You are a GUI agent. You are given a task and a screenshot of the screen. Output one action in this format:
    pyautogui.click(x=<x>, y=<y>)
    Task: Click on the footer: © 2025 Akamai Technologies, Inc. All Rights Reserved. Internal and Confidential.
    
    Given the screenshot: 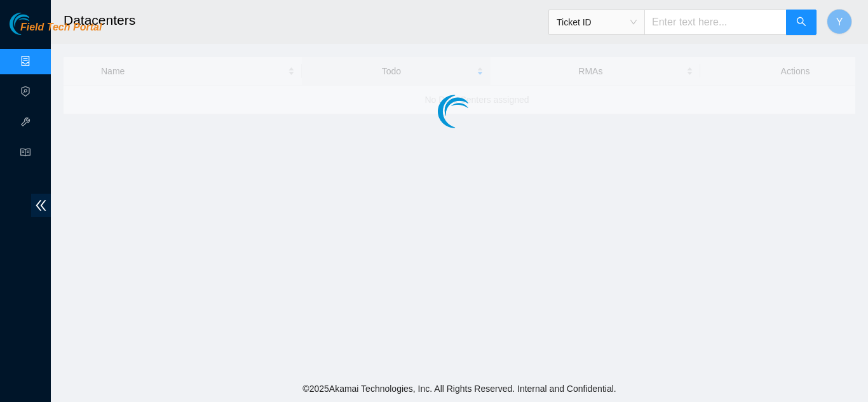 What is the action you would take?
    pyautogui.click(x=459, y=389)
    